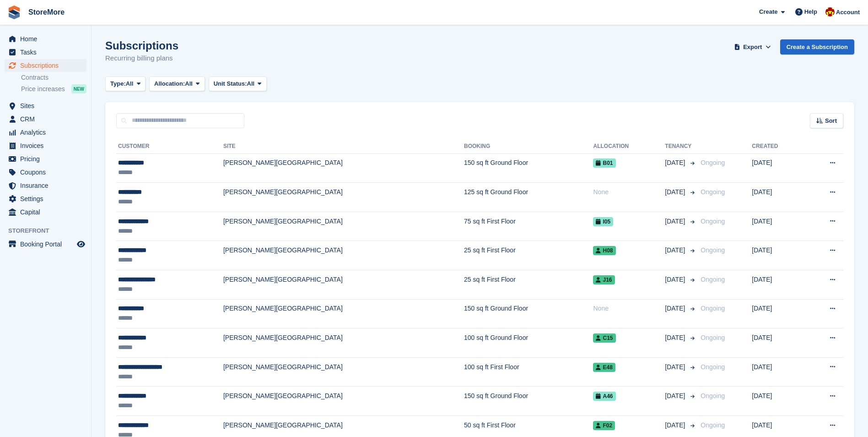  I want to click on span: Sort, so click(831, 121).